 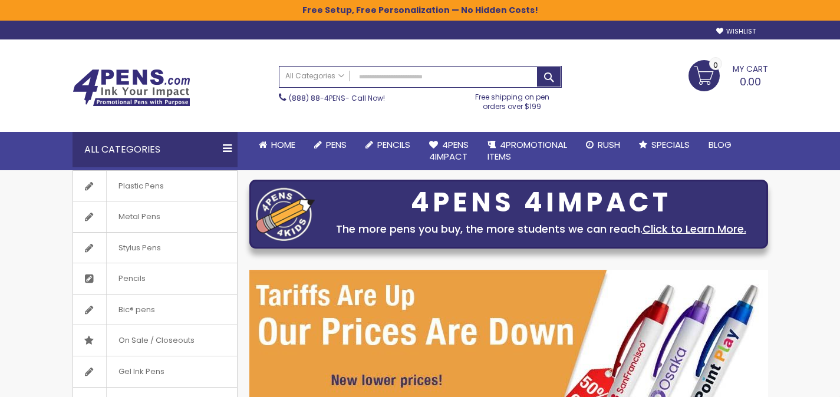 What do you see at coordinates (609, 144) in the screenshot?
I see `span: Rush` at bounding box center [609, 144].